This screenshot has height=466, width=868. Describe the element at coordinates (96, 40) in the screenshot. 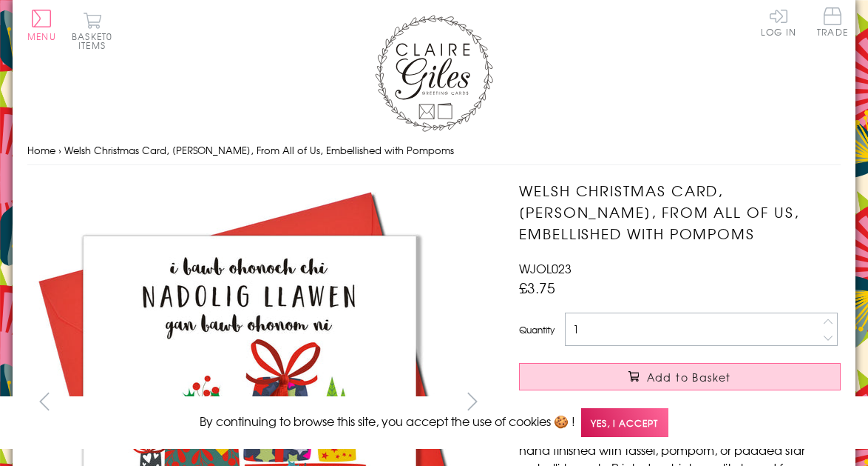

I see `span: 0 items` at that location.